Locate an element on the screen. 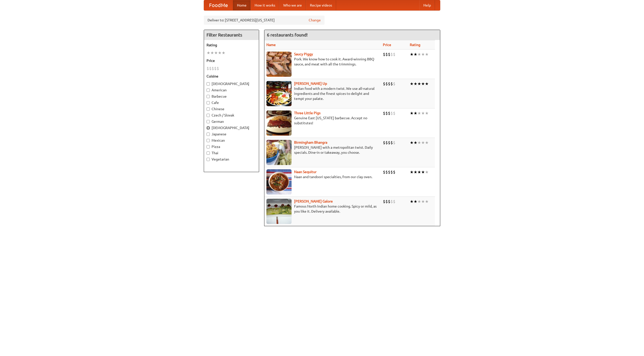 Image resolution: width=644 pixels, height=356 pixels. p: Pork. We know how to cook it. Award-winning BBQ sauce, and meat with all the trimmings. is located at coordinates (323, 62).